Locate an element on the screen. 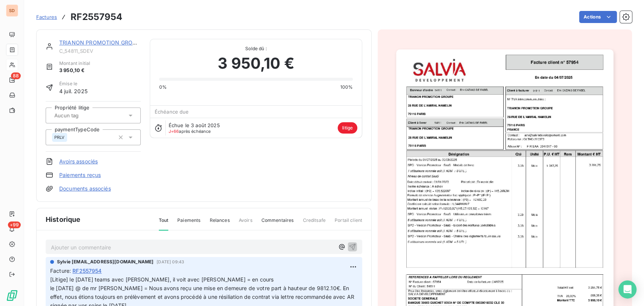 The image size is (644, 306). span: 0% is located at coordinates (163, 87).